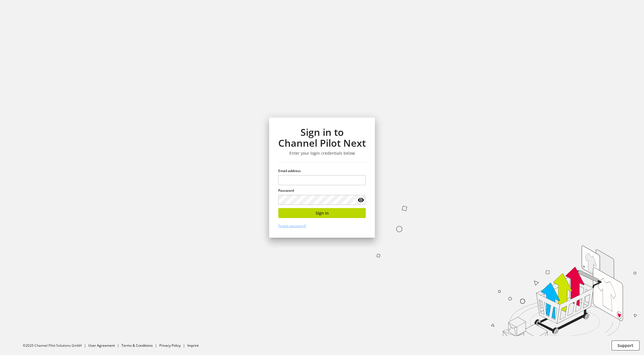 Image resolution: width=644 pixels, height=355 pixels. What do you see at coordinates (101, 346) in the screenshot?
I see `a: User Agreement` at bounding box center [101, 346].